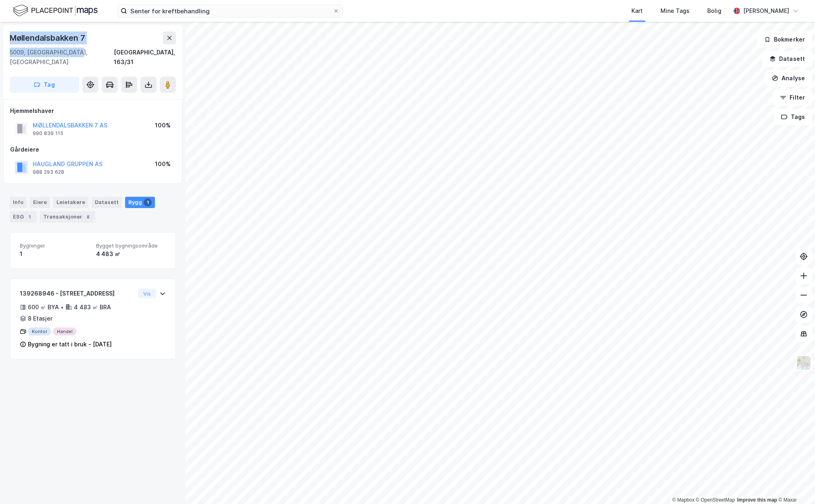 This screenshot has height=504, width=815. Describe the element at coordinates (68, 217) in the screenshot. I see `div: Transaksjoner` at that location.